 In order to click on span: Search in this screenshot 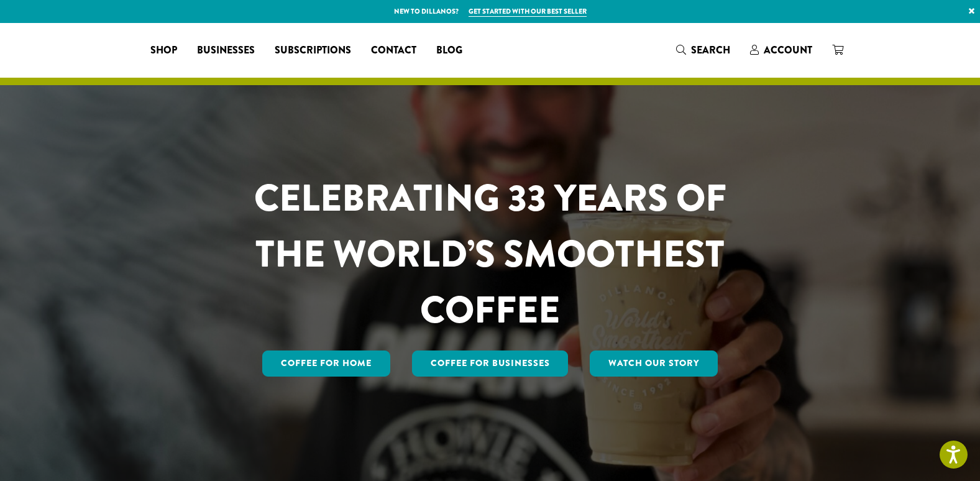, I will do `click(710, 50)`.